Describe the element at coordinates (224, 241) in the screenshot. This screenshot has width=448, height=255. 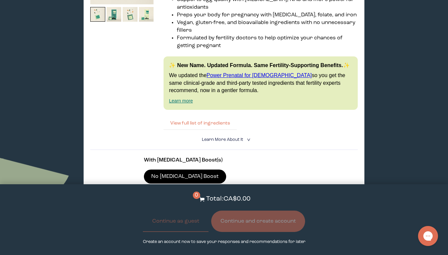
I see `p: Create an account now to save your responses and recommendations for later` at that location.